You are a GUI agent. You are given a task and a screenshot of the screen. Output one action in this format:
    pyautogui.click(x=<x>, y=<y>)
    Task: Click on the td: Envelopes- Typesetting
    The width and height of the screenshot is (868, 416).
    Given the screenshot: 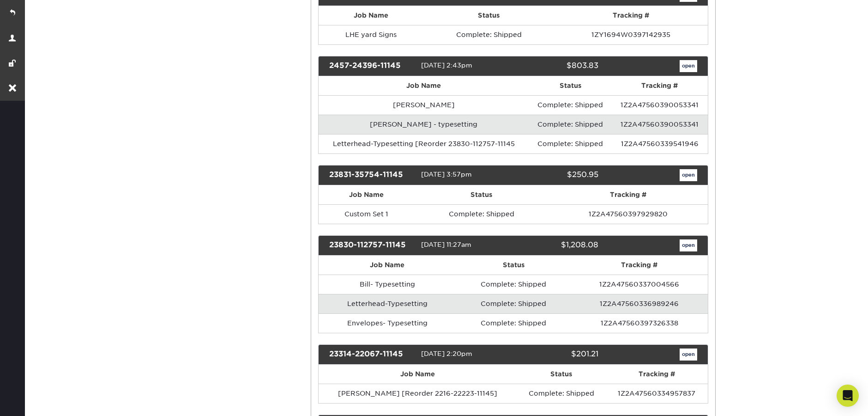 What is the action you would take?
    pyautogui.click(x=387, y=323)
    